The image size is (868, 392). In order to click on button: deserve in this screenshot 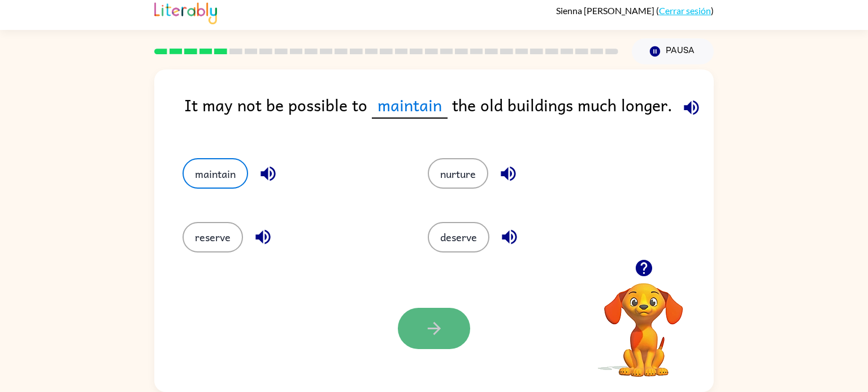, I will do `click(458, 238)`.